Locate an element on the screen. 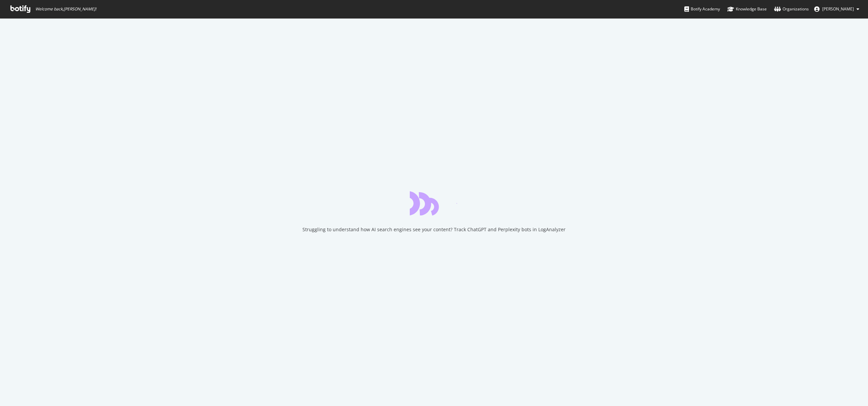 This screenshot has width=868, height=406. div: Botify Academy is located at coordinates (702, 9).